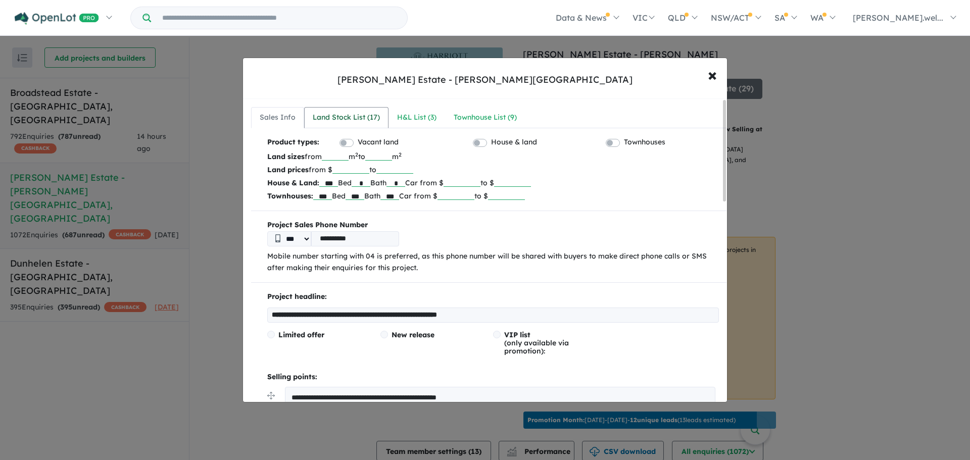  Describe the element at coordinates (378, 142) in the screenshot. I see `label: Vacant land` at that location.